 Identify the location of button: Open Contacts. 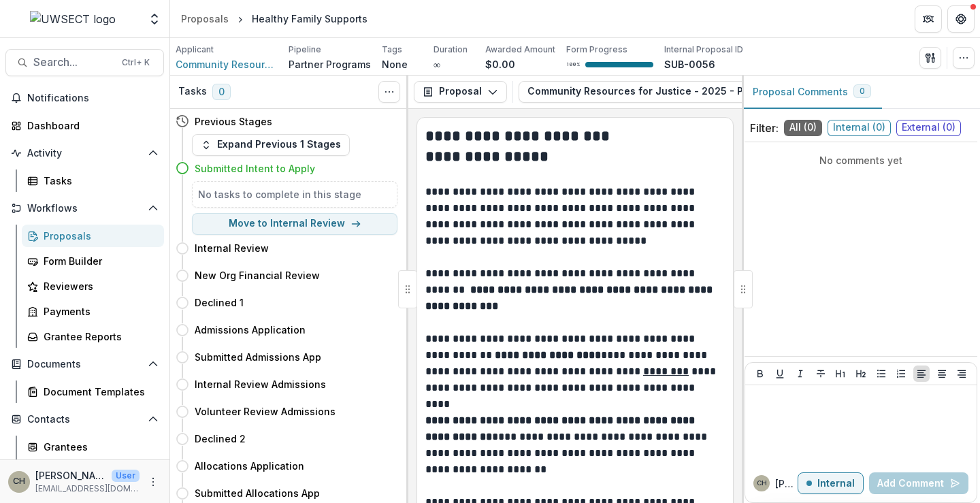
(84, 419).